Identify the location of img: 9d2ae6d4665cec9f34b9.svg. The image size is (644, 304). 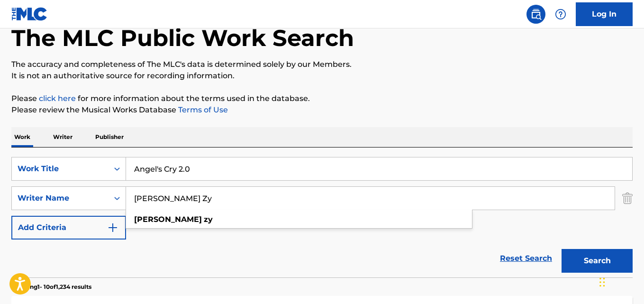
(113, 227).